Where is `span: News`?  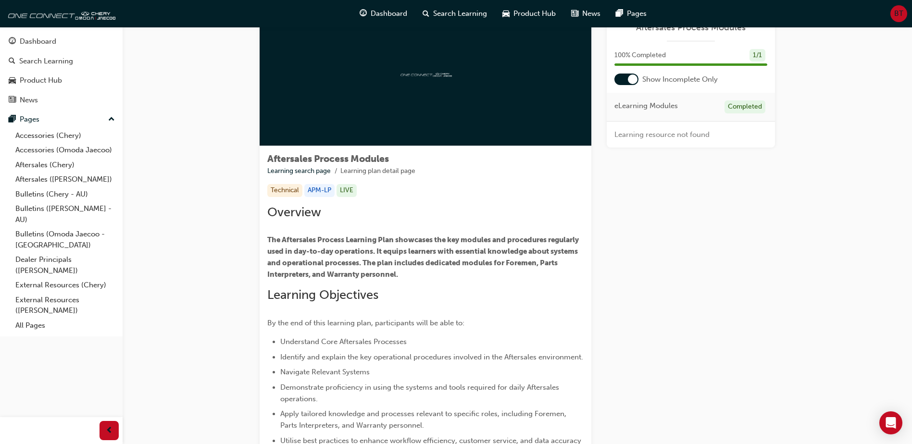 span: News is located at coordinates (591, 13).